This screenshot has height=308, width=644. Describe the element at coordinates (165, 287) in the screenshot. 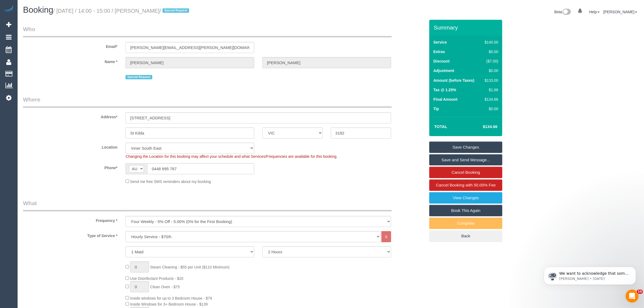

I see `span: Clean Oven - $75` at that location.